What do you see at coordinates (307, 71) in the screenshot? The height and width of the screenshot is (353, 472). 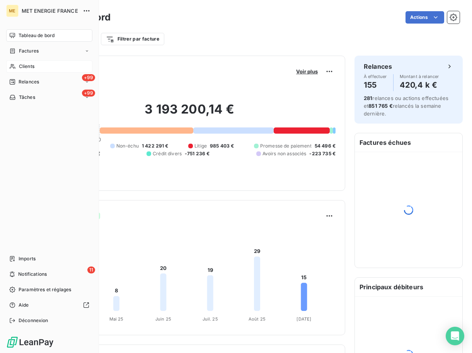 I see `span: Voir plus` at bounding box center [307, 71].